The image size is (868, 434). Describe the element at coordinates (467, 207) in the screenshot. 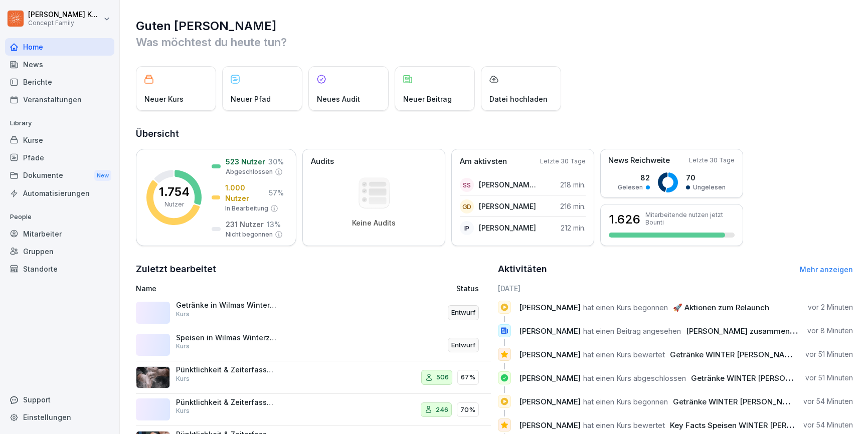

I see `div: GD` at that location.